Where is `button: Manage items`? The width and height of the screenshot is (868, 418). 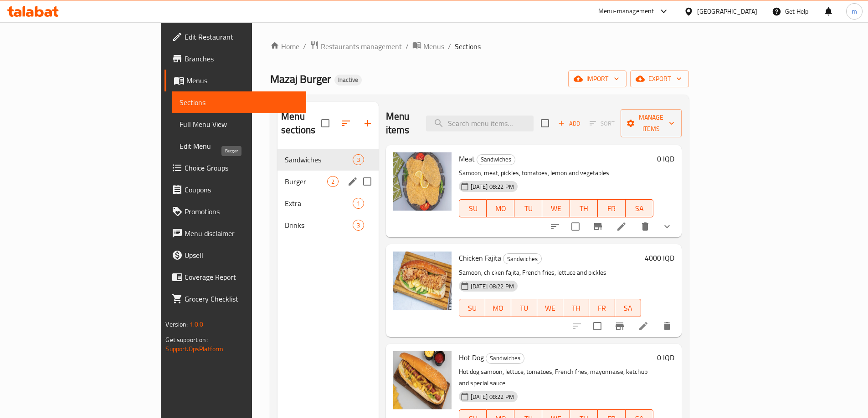 button: Manage items is located at coordinates (651, 124).